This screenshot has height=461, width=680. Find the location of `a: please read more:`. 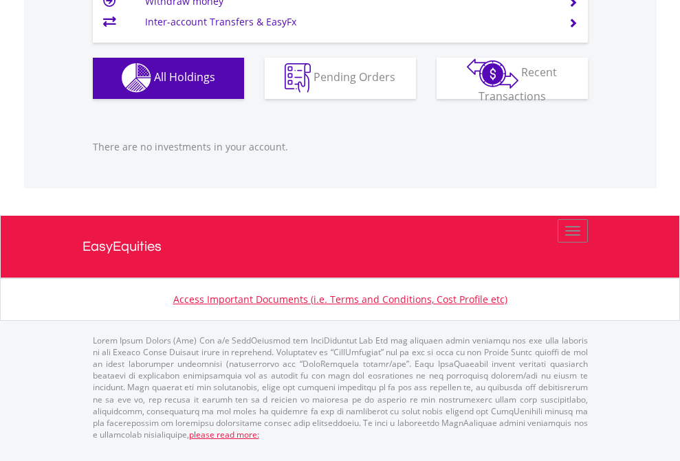

a: please read more: is located at coordinates (224, 435).